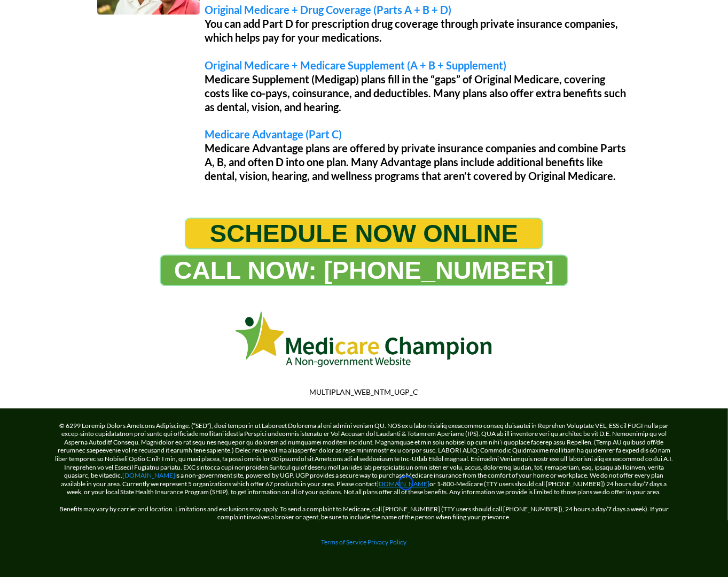 This screenshot has height=577, width=728. I want to click on a: CALL NOW: 1-888-344-8881, so click(364, 270).